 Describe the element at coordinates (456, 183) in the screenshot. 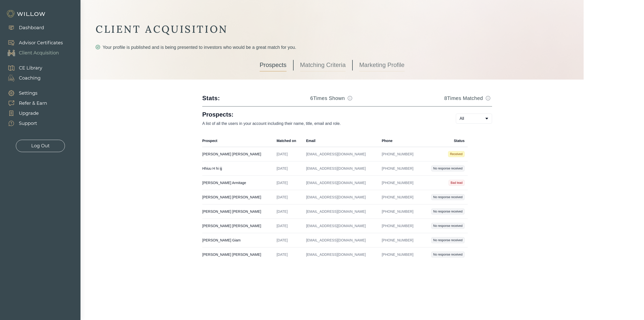

I see `span: Bad lead` at that location.